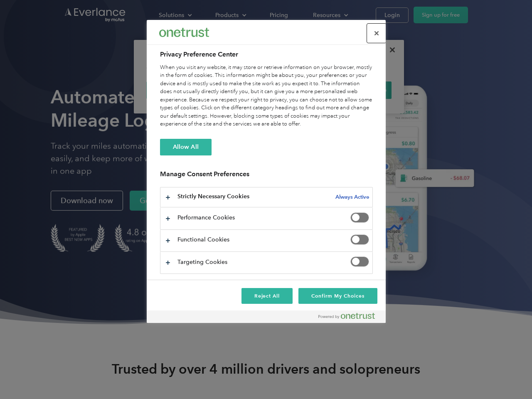  I want to click on div: Privacy Preference Center, so click(266, 171).